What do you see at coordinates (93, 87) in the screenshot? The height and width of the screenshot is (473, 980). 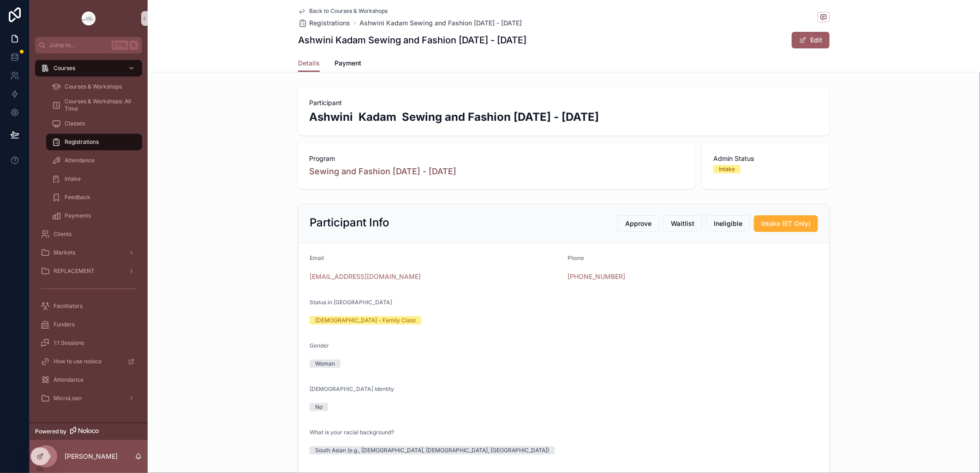 I see `span: Courses & Workshops` at bounding box center [93, 87].